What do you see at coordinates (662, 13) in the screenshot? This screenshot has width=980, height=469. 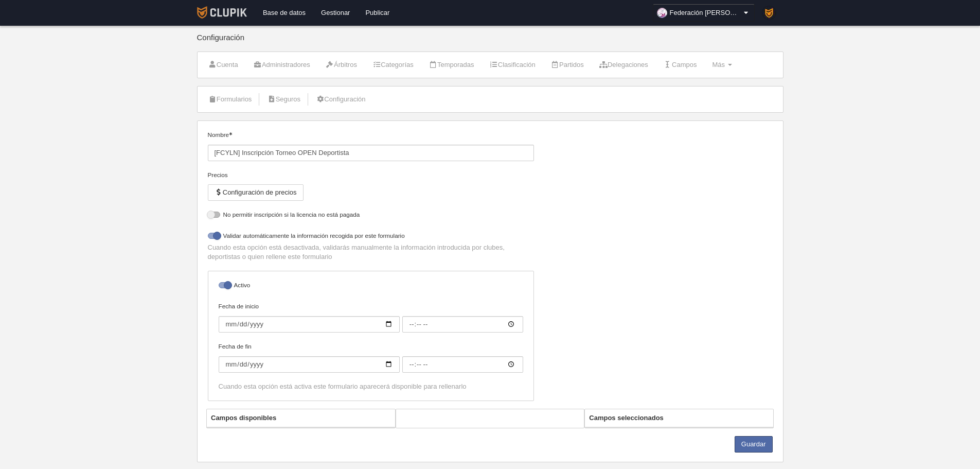 I see `img: Oa5IEdbCP38B.30x30.jpg` at bounding box center [662, 13].